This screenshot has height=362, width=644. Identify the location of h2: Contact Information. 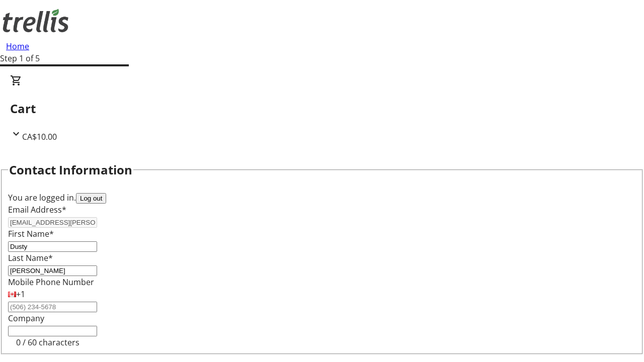
(70, 170).